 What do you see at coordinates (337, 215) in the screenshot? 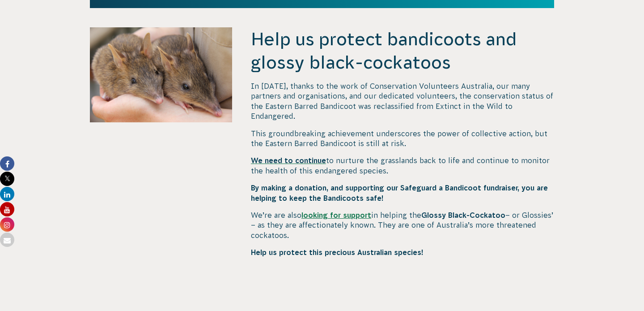
I see `a: looking for support` at bounding box center [337, 215].